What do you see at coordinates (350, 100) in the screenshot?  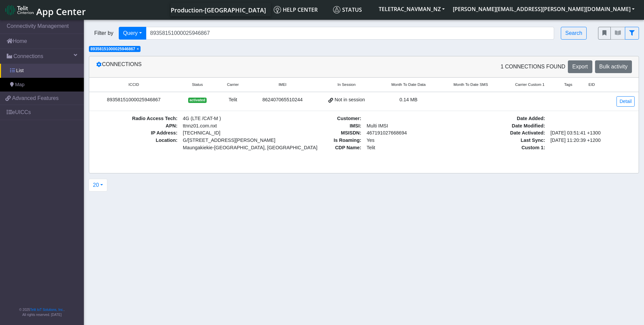 I see `span: Not in session` at bounding box center [350, 100].